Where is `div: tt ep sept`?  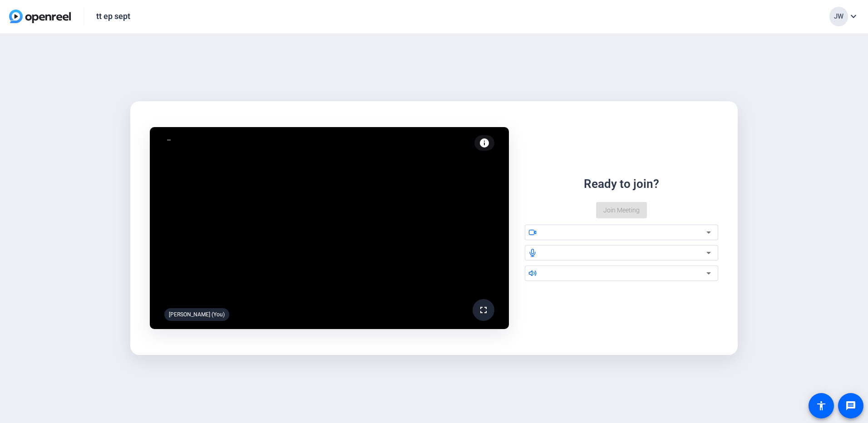 div: tt ep sept is located at coordinates (113, 16).